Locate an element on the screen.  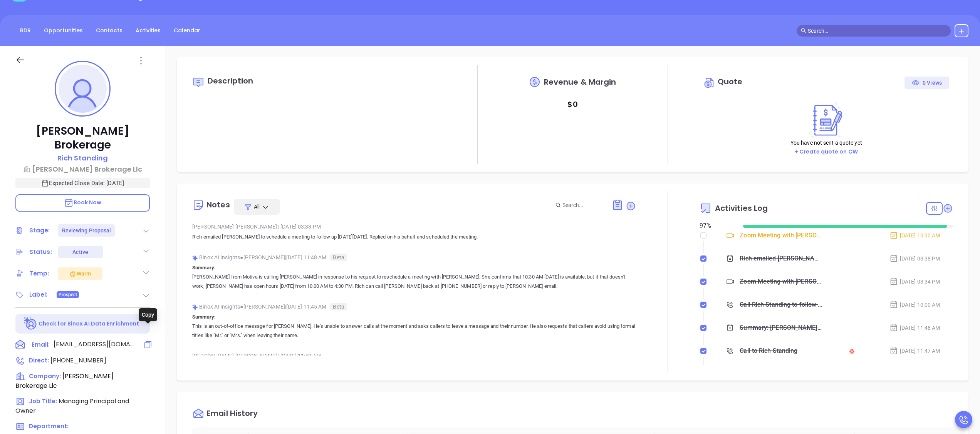
span: Book Now is located at coordinates (83, 202).